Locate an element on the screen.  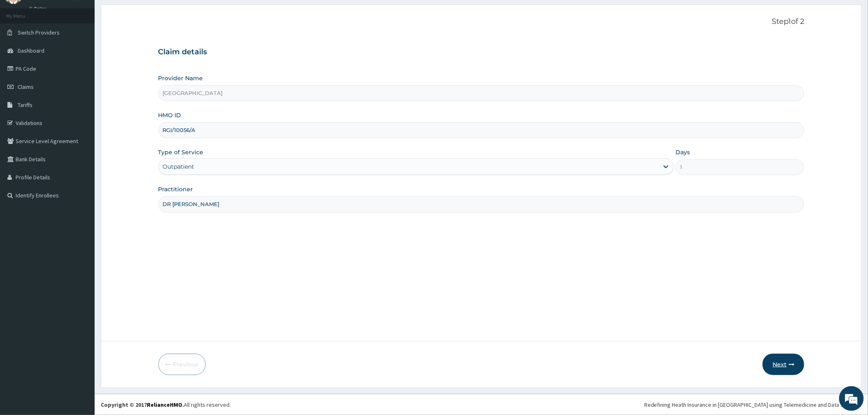
label: Type of Service is located at coordinates (181, 152).